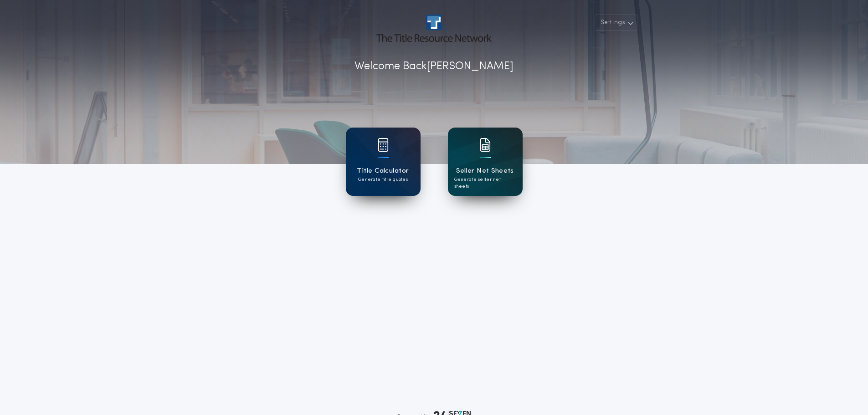 Image resolution: width=868 pixels, height=415 pixels. I want to click on h1: Title Calculator, so click(383, 171).